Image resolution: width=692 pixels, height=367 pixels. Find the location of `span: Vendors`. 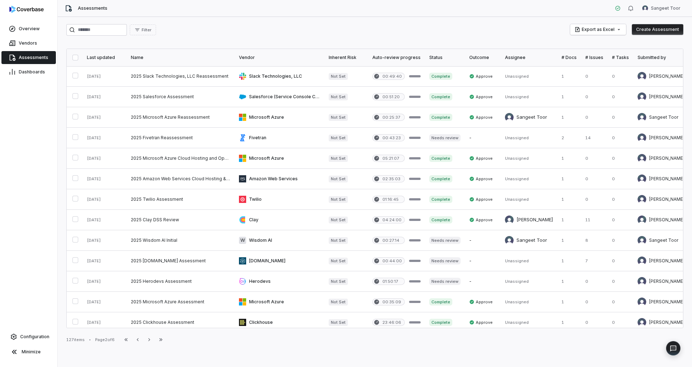

span: Vendors is located at coordinates (28, 43).